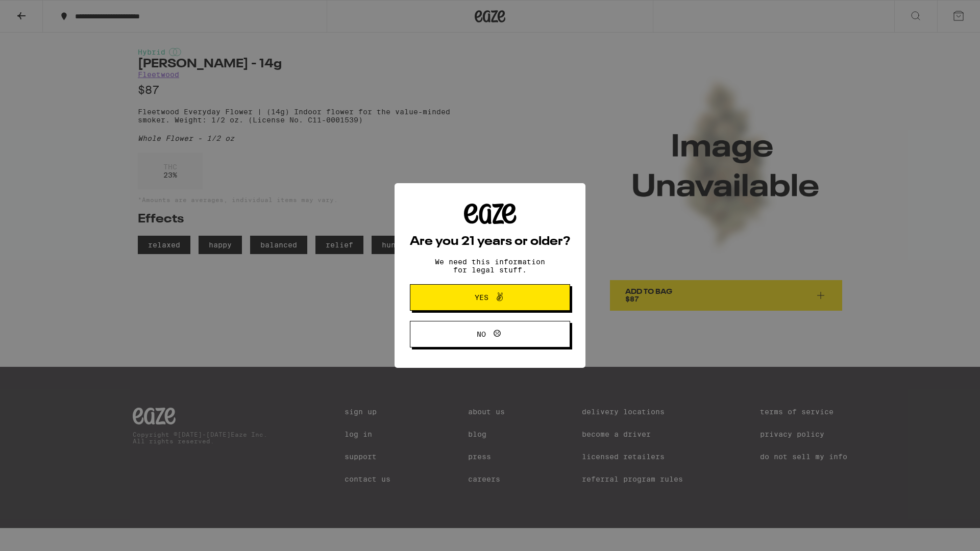 The image size is (980, 551). What do you see at coordinates (490, 297) in the screenshot?
I see `button: Yes` at bounding box center [490, 297].